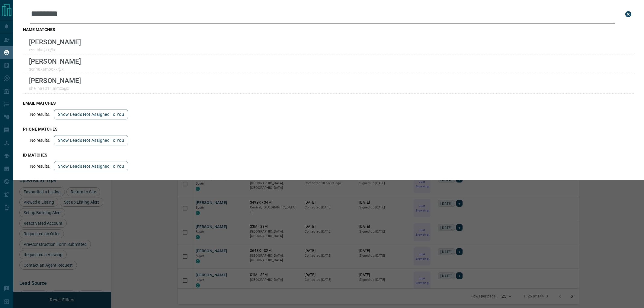 The image size is (644, 308). I want to click on p: serinakamboxx@x, so click(55, 69).